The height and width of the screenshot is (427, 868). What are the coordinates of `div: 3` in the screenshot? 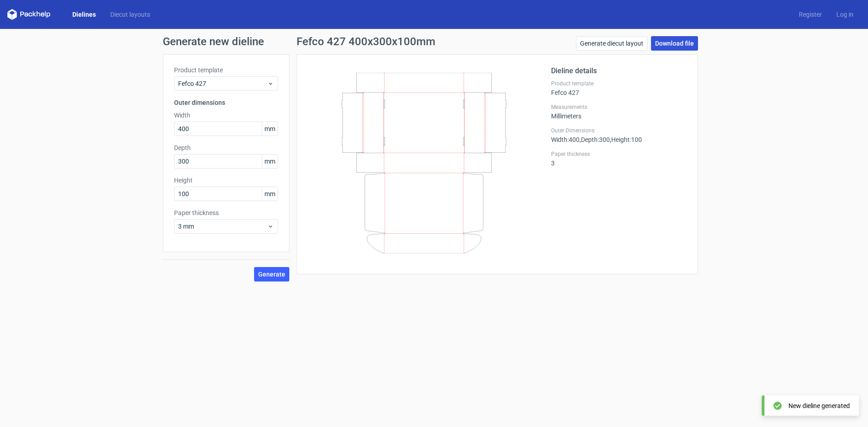 It's located at (619, 158).